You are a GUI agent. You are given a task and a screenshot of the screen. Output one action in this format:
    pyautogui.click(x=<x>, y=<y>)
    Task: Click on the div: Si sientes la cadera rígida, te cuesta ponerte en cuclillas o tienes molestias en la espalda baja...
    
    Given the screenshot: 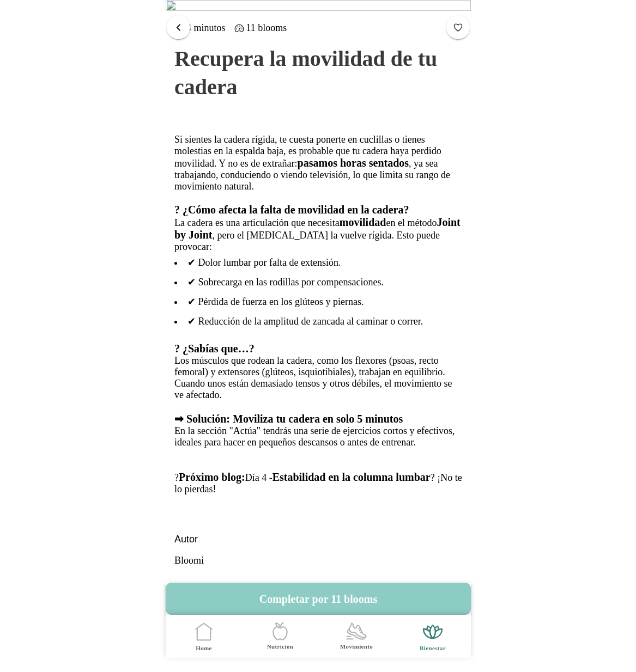 What is the action you would take?
    pyautogui.click(x=318, y=163)
    